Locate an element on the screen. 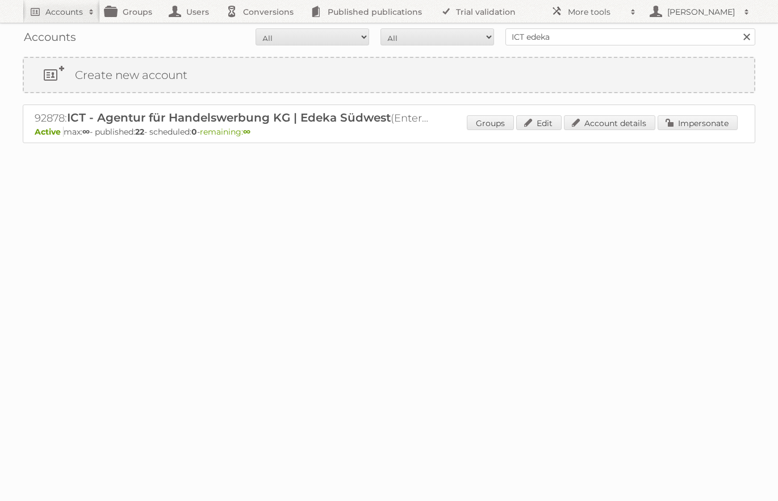  a: Edit is located at coordinates (539, 123).